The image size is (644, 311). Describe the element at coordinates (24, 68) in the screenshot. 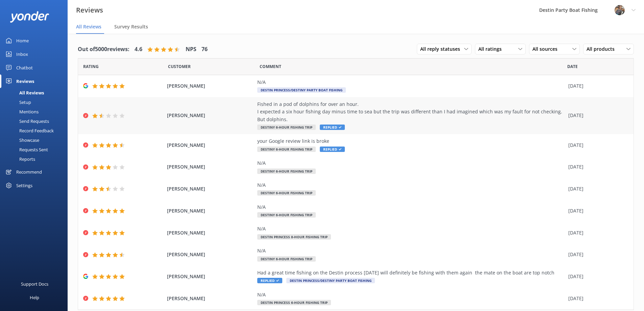

I see `div: Chatbot` at that location.